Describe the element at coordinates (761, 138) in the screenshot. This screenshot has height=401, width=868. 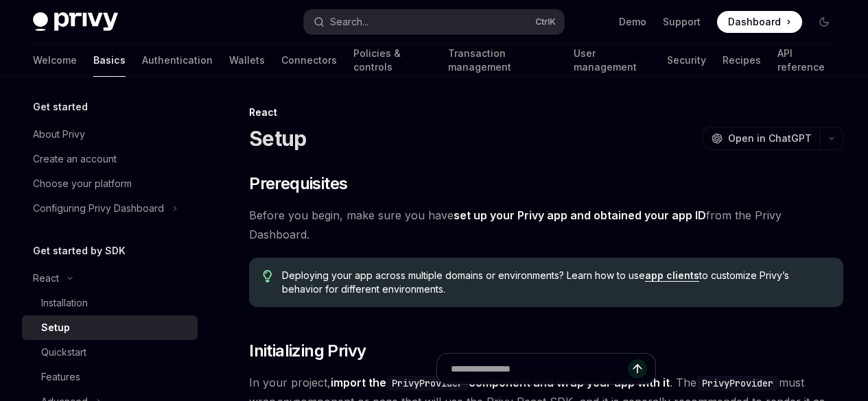
I see `button: Open in ChatGPT` at that location.